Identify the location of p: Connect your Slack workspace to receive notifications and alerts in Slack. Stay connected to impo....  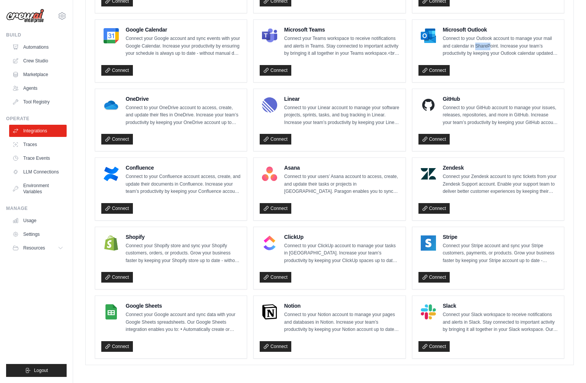
(500, 322).